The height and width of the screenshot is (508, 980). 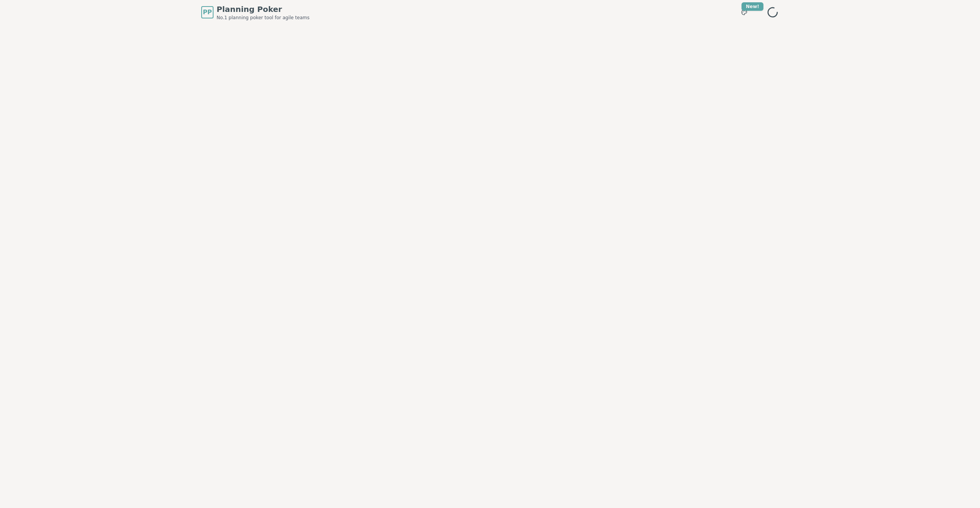 I want to click on span: Planning Poker, so click(x=263, y=9).